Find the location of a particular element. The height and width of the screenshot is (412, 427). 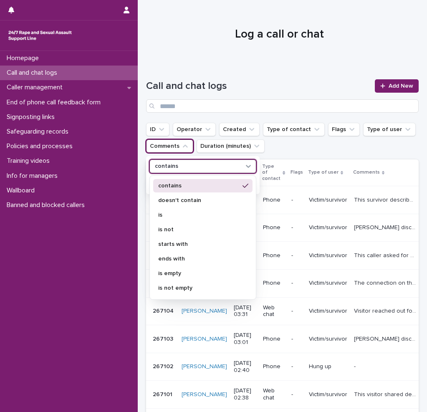

p: Wallboard is located at coordinates (22, 190).